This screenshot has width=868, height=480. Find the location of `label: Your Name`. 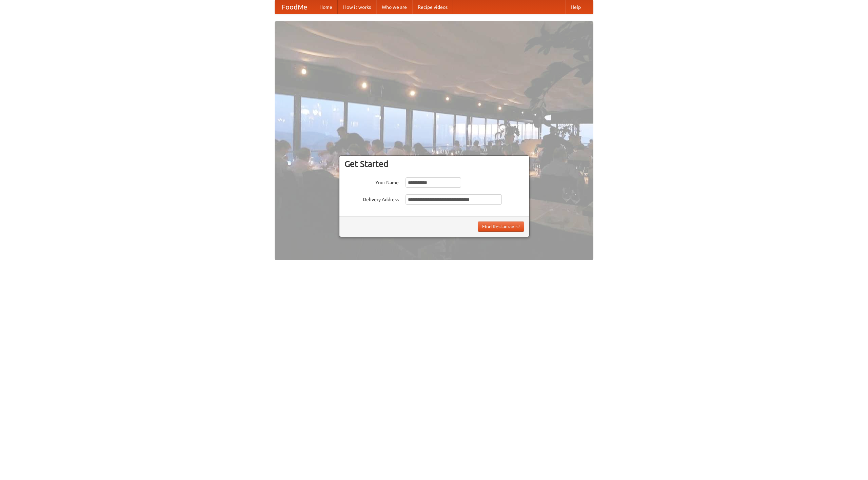

label: Your Name is located at coordinates (372, 182).